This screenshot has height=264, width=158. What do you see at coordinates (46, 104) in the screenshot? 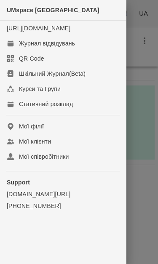
I see `div: Статичний розклад` at bounding box center [46, 104].